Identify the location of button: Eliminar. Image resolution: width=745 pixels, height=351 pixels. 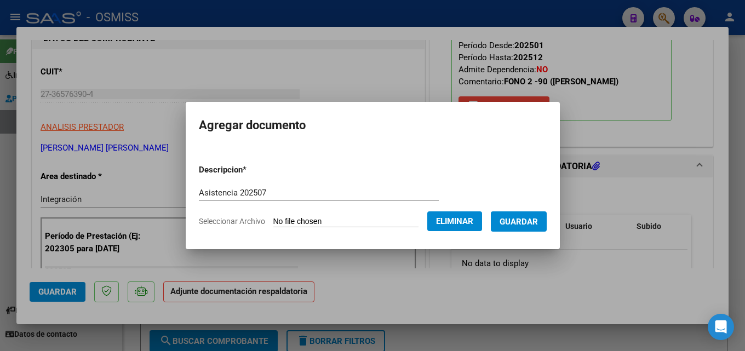
(455, 221).